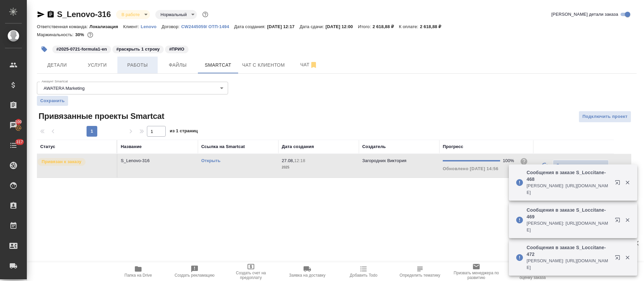 The image size is (644, 281). What do you see at coordinates (177, 49) in the screenshot?
I see `p: #ПРИО` at bounding box center [177, 49].